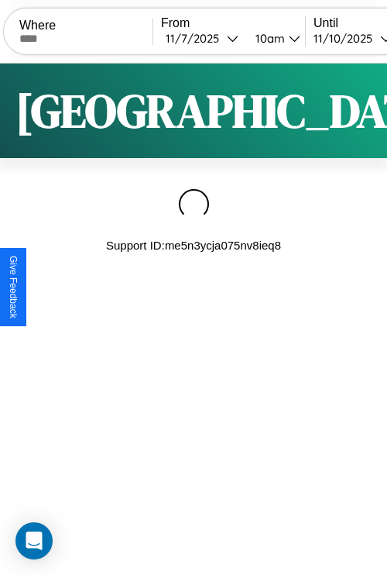  Describe the element at coordinates (202, 38) in the screenshot. I see `button: 11/7/2025` at that location.